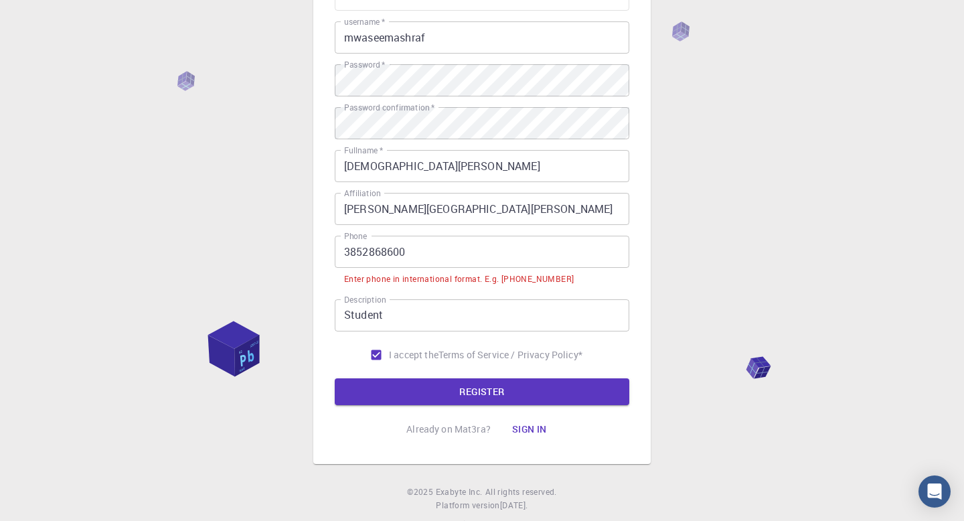 This screenshot has height=521, width=964. Describe the element at coordinates (364, 64) in the screenshot. I see `label: Password` at that location.